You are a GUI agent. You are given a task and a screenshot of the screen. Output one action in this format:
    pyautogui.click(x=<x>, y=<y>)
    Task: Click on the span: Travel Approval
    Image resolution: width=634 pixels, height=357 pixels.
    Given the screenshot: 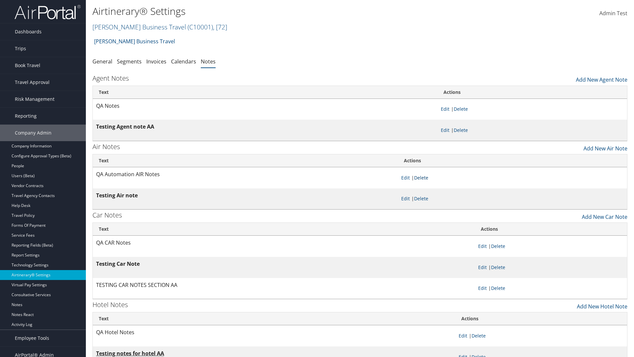 What is the action you would take?
    pyautogui.click(x=32, y=82)
    